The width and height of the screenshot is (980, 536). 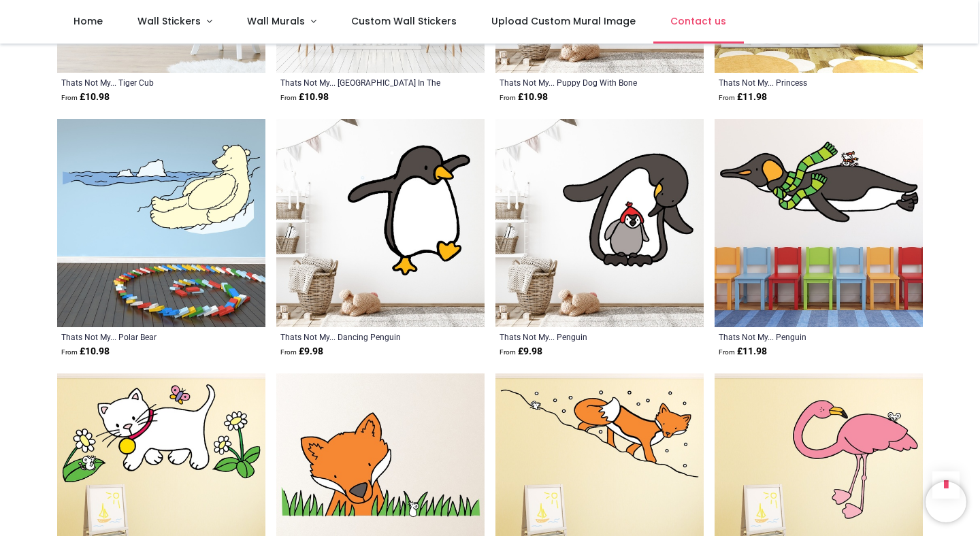 What do you see at coordinates (798, 336) in the screenshot?
I see `a: Thats Not My... Penguin` at bounding box center [798, 336].